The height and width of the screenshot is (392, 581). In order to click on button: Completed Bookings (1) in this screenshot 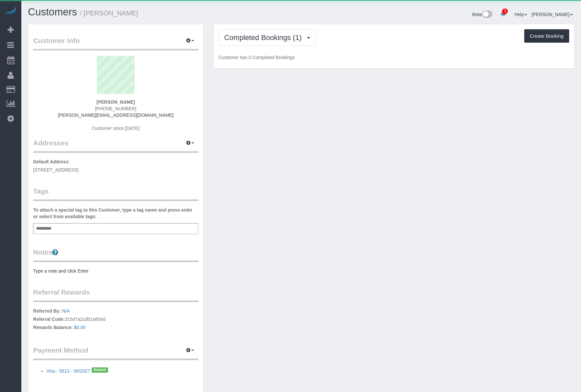, I will do `click(267, 37)`.